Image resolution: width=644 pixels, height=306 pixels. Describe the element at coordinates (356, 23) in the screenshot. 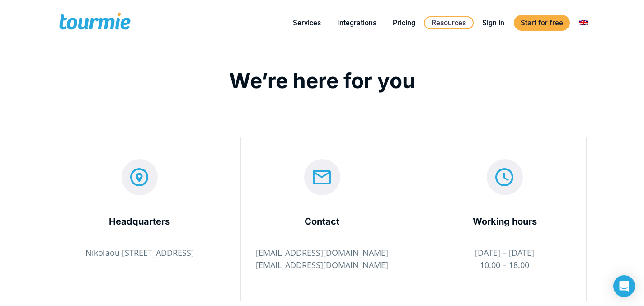

I see `a: Integrations` at that location.